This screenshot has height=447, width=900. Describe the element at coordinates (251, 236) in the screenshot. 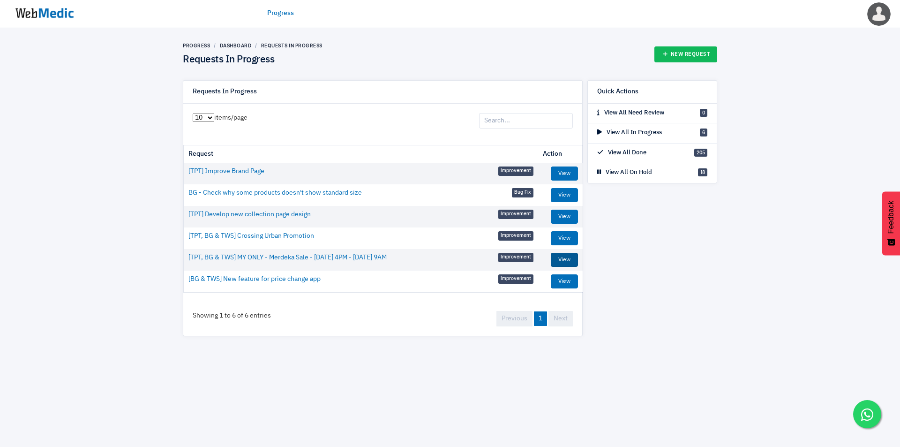

I see `a: [TPT, BG & TWS] Crossing Urban Promotion` at that location.